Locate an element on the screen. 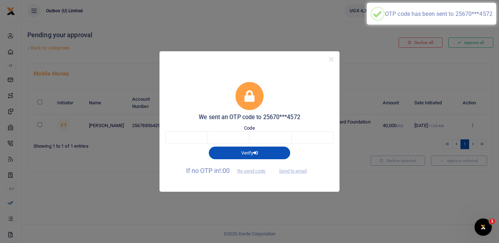 The width and height of the screenshot is (499, 243). button: Verify is located at coordinates (250, 152).